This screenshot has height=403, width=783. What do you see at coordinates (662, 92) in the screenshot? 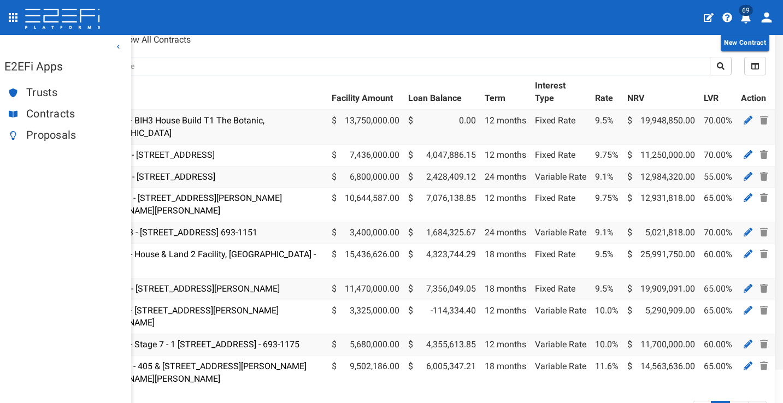
I see `th: NRV` at bounding box center [662, 92].